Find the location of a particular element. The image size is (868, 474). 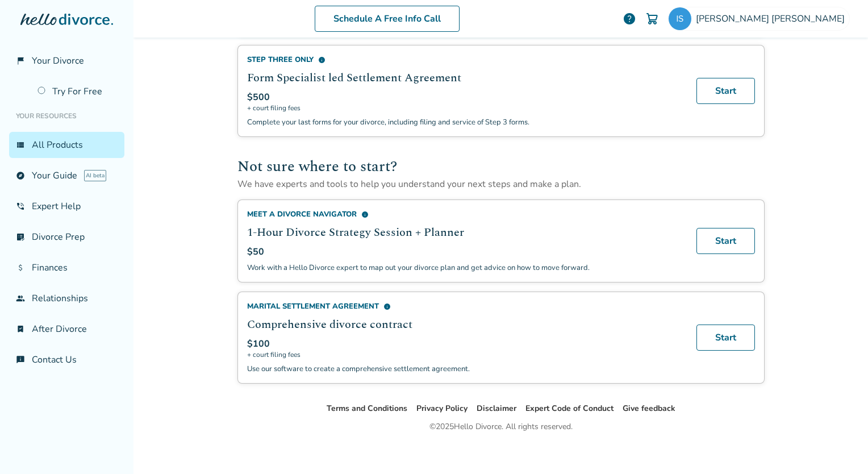

span: AI beta is located at coordinates (95, 176).